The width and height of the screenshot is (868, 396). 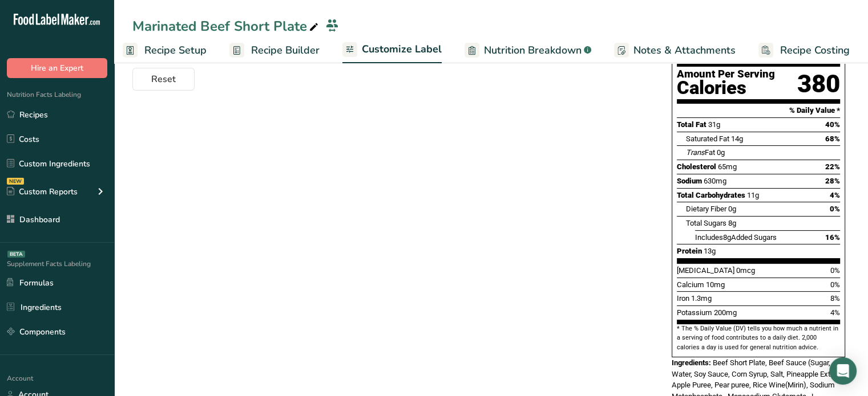 What do you see at coordinates (691, 362) in the screenshot?
I see `span: Ingredients:` at bounding box center [691, 362].